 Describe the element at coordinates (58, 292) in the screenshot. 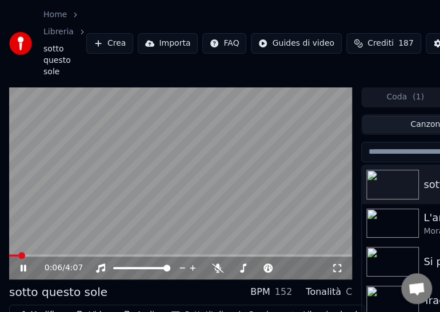

I see `div: sotto questo sole` at that location.